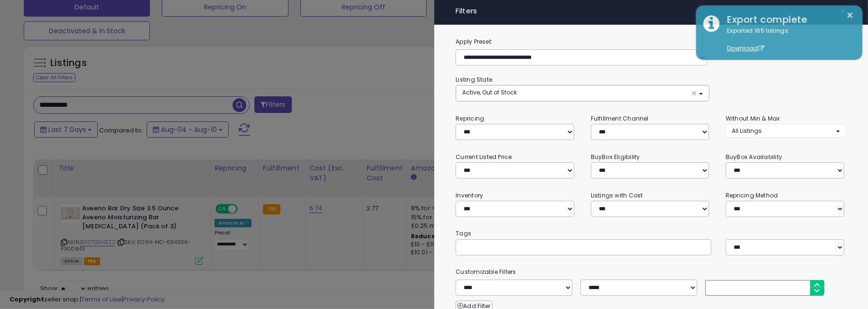 This screenshot has width=868, height=309. What do you see at coordinates (787, 19) in the screenshot?
I see `div: Export complete` at bounding box center [787, 19].